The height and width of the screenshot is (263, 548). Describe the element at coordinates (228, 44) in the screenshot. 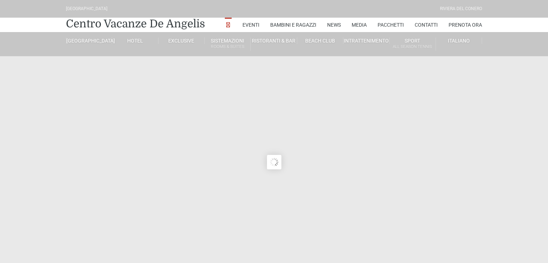

I see `a: SistemazioniRooms & Suites` at that location.